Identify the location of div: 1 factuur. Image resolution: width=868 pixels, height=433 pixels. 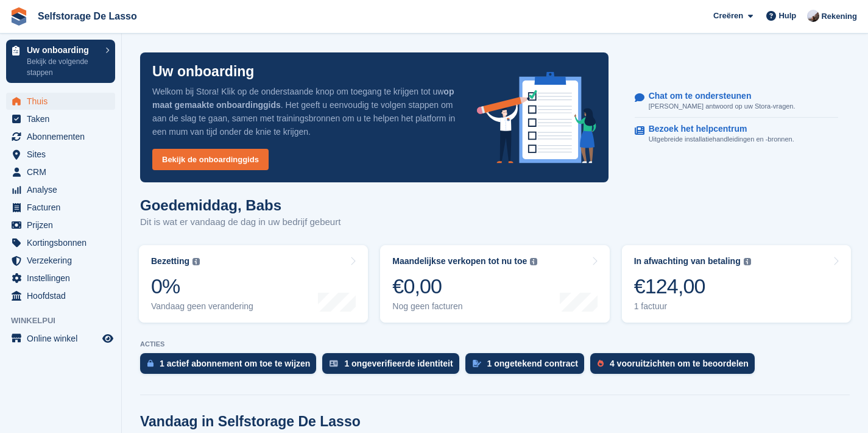
(692, 306).